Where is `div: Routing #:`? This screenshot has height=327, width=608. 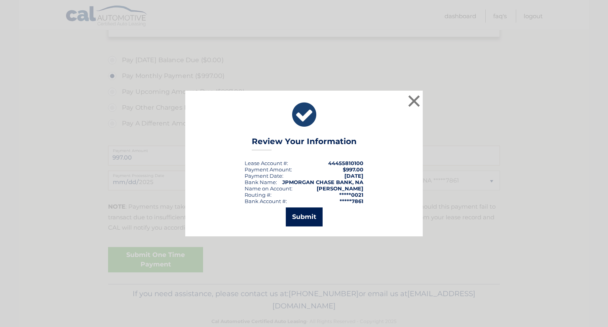 div: Routing #: is located at coordinates (258, 195).